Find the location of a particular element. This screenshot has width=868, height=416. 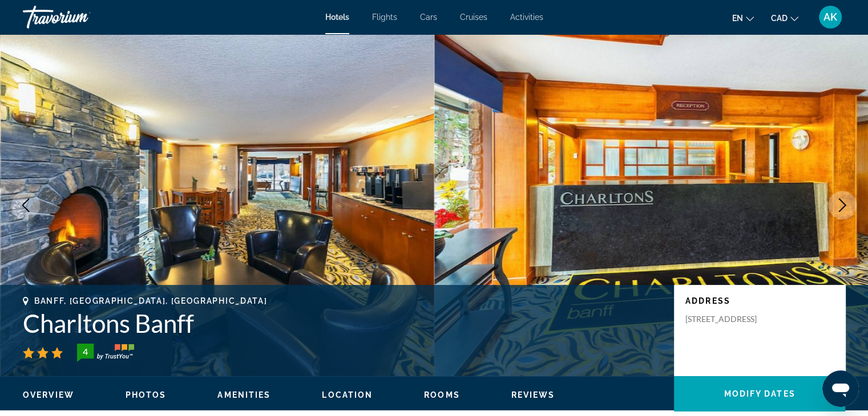

span: Hotels is located at coordinates (337, 17).